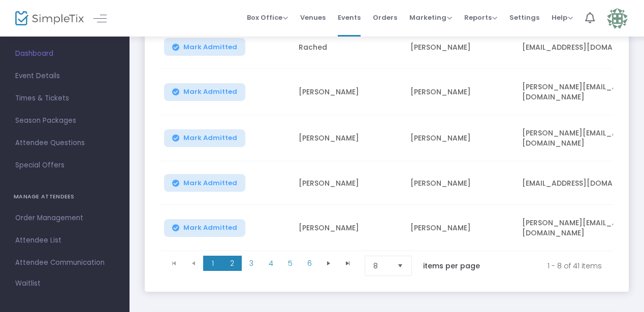 The height and width of the screenshot is (312, 644). Describe the element at coordinates (270, 263) in the screenshot. I see `span: Page 4` at that location.